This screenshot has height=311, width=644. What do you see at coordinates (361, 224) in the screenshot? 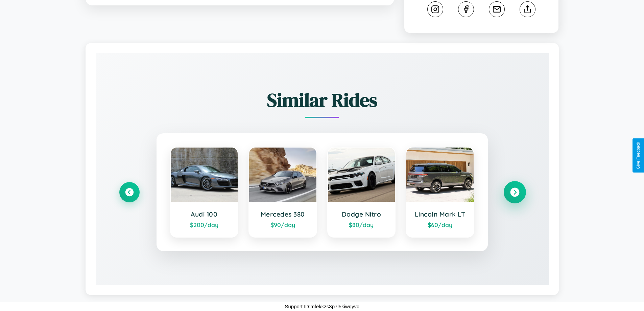
I see `div: $ 80 /day` at bounding box center [361, 224].